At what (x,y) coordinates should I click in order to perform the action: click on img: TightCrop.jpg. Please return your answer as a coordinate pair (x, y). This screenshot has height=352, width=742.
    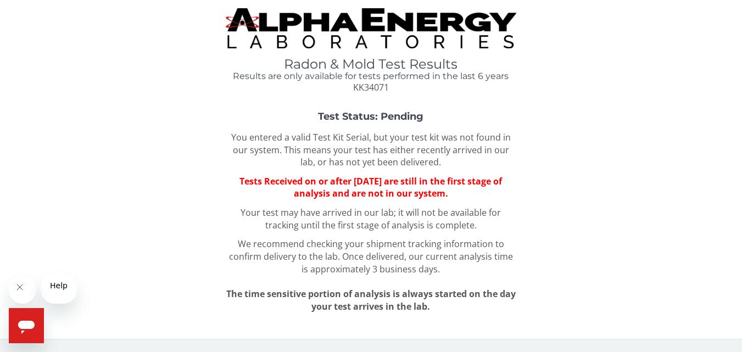
    Looking at the image, I should click on (371, 28).